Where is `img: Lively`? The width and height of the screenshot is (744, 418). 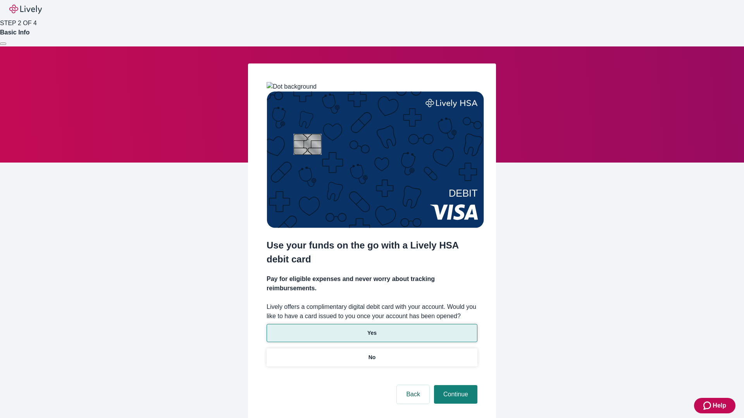
img: Lively is located at coordinates (26, 9).